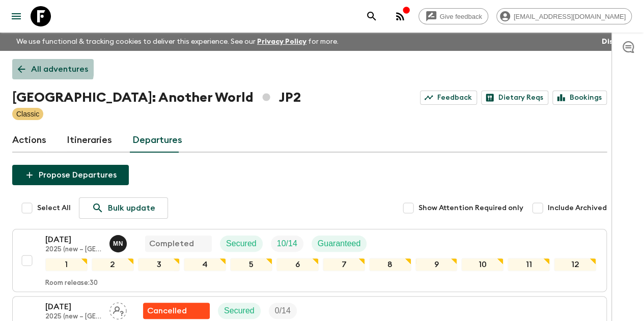 The image size is (644, 321). Describe the element at coordinates (528, 265) in the screenshot. I see `div: 11` at that location.